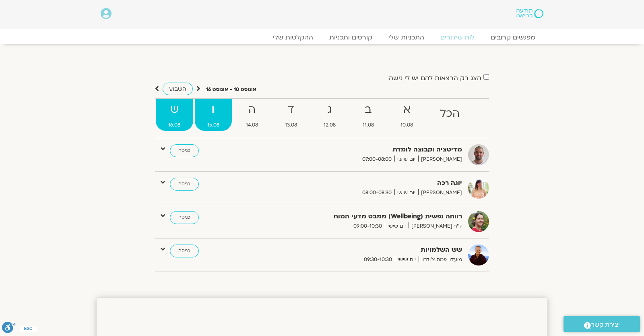 Image resolution: width=644 pixels, height=336 pixels. I want to click on a: יצירת קשר, so click(602, 323).